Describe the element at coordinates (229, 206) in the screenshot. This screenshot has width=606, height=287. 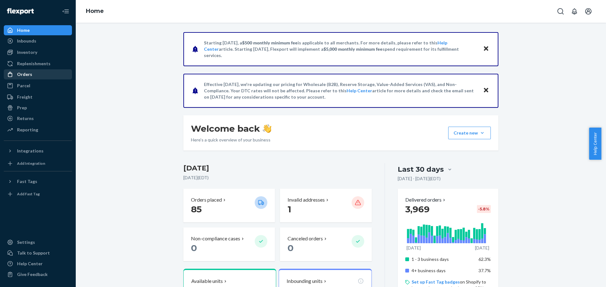
I see `button: Orders placed 85` at that location.